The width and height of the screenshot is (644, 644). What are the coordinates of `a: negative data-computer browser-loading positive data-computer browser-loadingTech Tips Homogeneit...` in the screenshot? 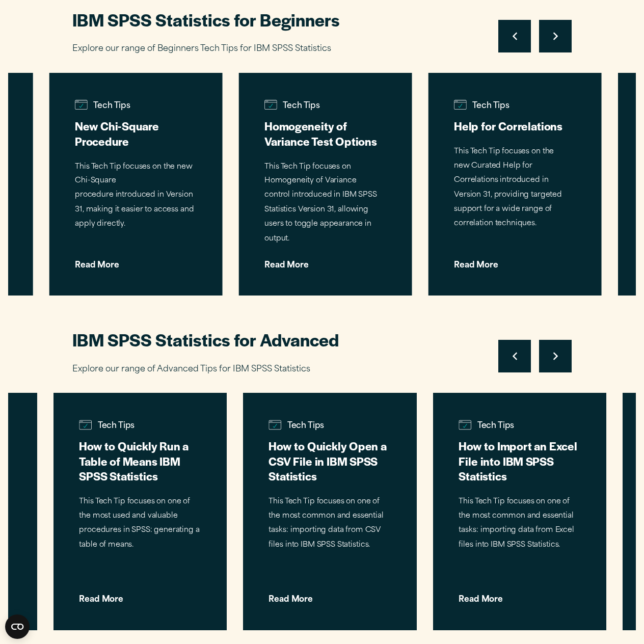 It's located at (325, 184).